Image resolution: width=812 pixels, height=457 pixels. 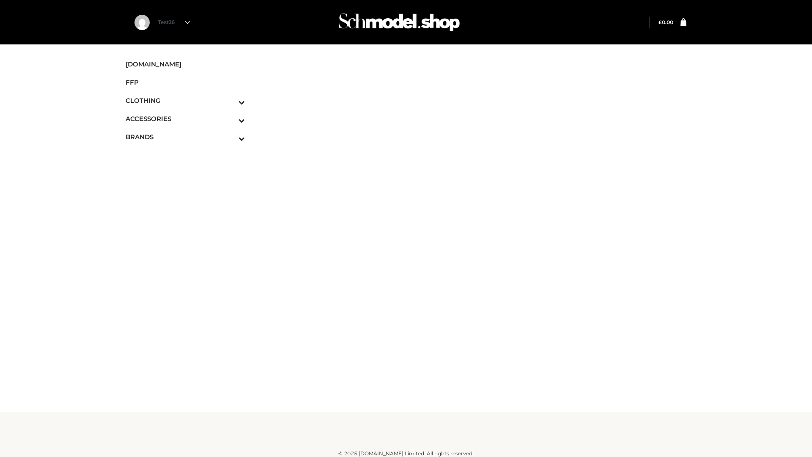 What do you see at coordinates (185, 100) in the screenshot?
I see `span: CLOTHING` at bounding box center [185, 100].